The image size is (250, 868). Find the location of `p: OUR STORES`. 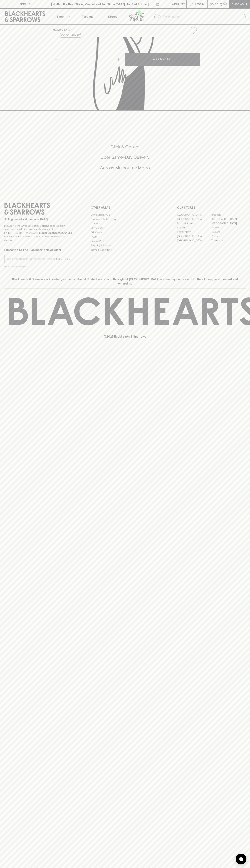

p: OUR STORES is located at coordinates (211, 207).